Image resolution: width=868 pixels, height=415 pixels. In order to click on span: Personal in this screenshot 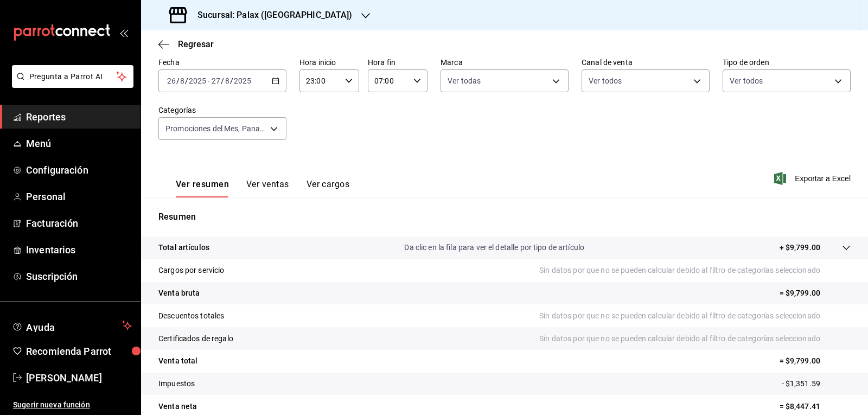, I will do `click(79, 196)`.